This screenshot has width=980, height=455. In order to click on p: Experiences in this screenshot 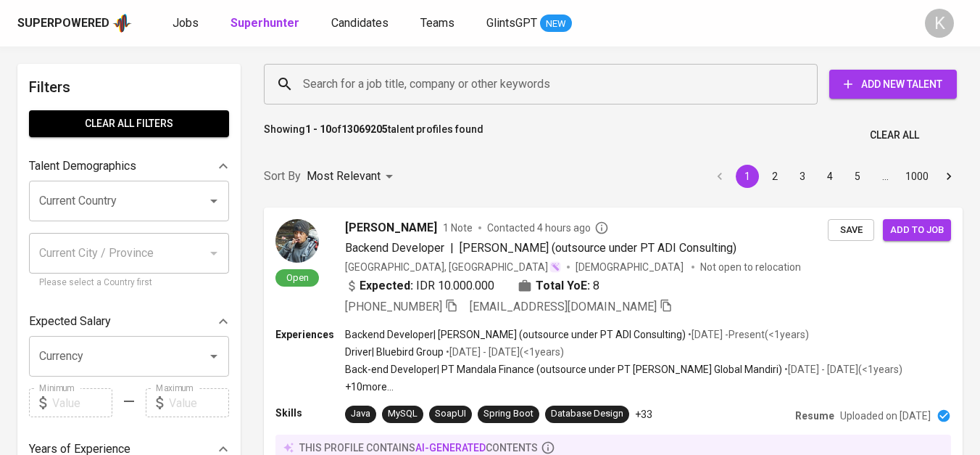, I will do `click(310, 335)`.